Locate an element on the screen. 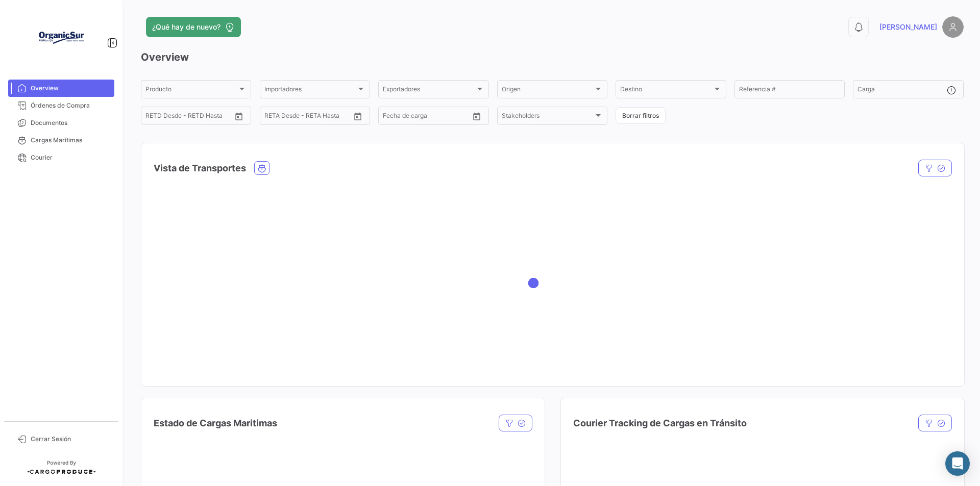 This screenshot has height=486, width=980. span: Exportadores is located at coordinates (429, 91).